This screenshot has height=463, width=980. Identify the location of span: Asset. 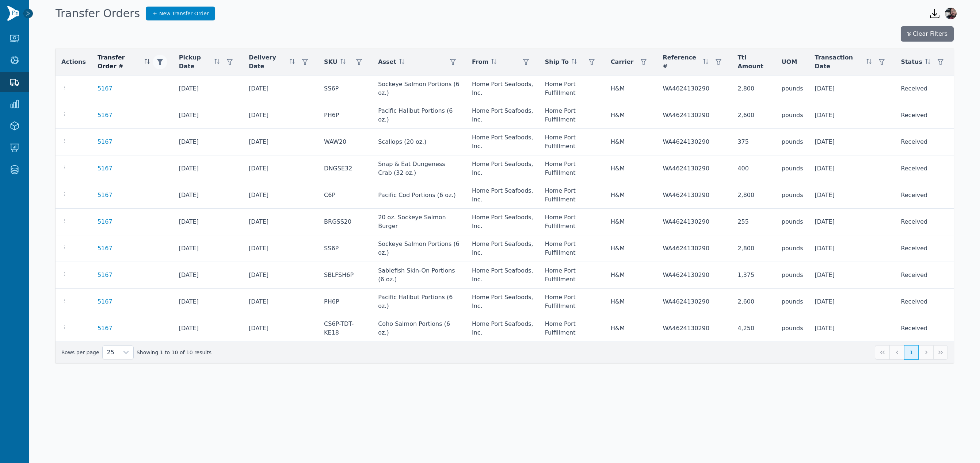
(387, 62).